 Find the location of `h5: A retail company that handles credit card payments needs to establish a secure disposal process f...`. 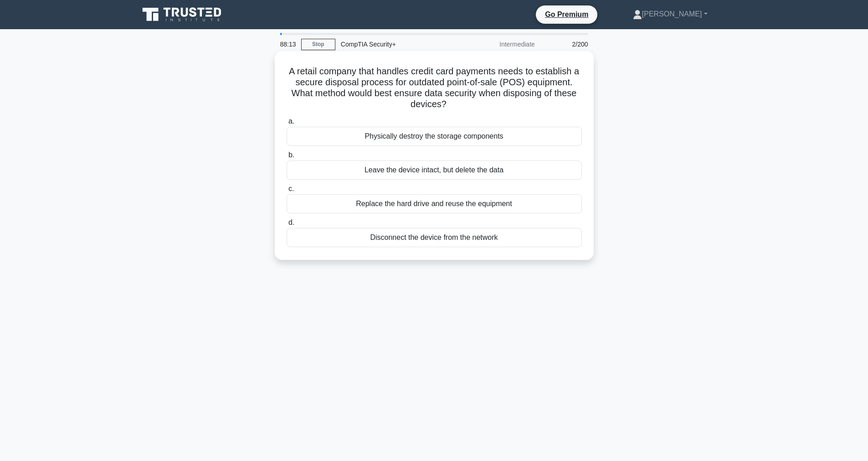

h5: A retail company that handles credit card payments needs to establish a secure disposal process f... is located at coordinates (434, 88).